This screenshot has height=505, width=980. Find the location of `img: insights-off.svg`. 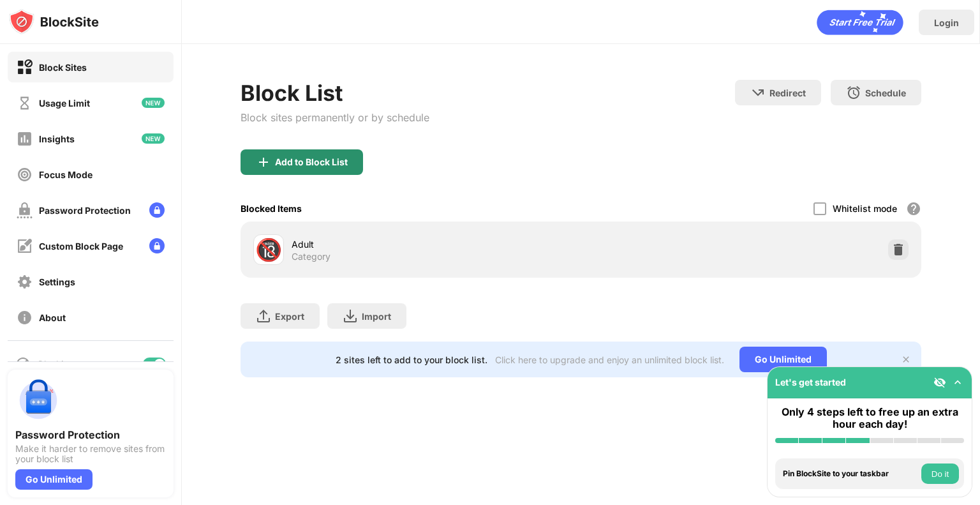

img: insights-off.svg is located at coordinates (25, 139).